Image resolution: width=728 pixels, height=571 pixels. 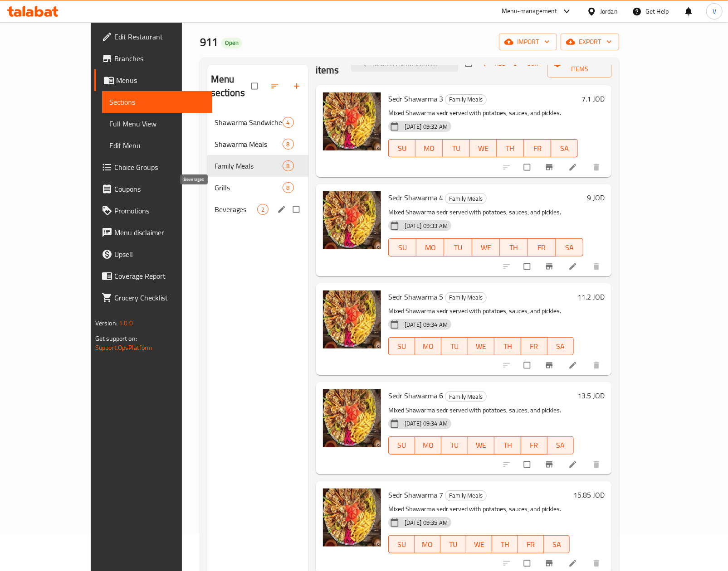 I want to click on nav: Menu sections, so click(x=258, y=166).